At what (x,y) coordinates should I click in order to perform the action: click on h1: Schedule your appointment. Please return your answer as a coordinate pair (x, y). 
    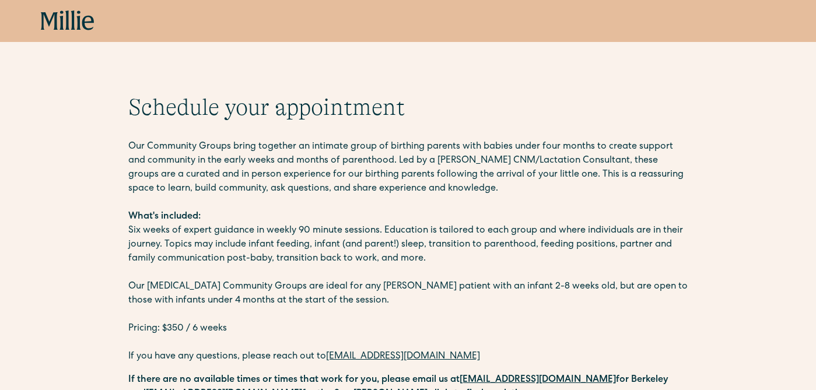
    Looking at the image, I should click on (408, 107).